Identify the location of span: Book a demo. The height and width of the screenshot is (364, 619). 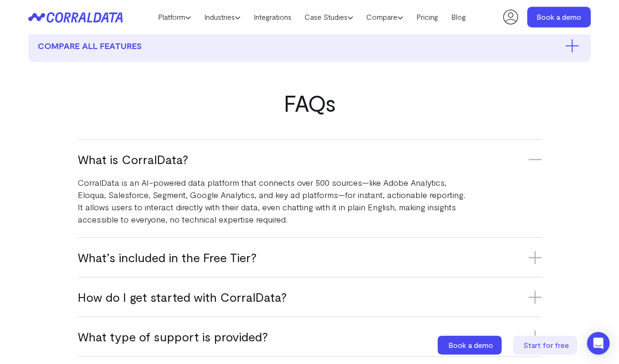
(470, 345).